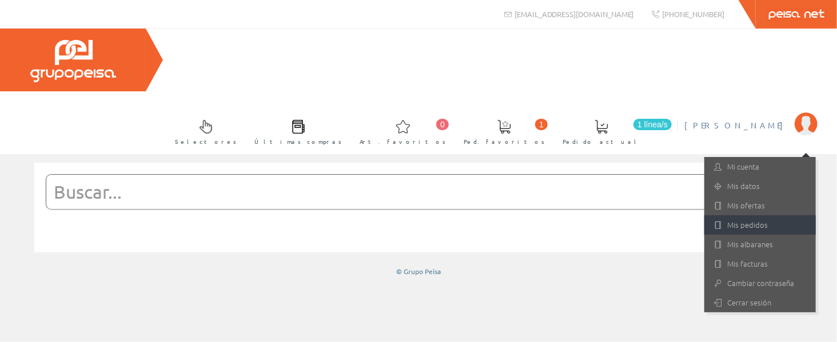  What do you see at coordinates (760, 264) in the screenshot?
I see `a: Mis facturas` at bounding box center [760, 264].